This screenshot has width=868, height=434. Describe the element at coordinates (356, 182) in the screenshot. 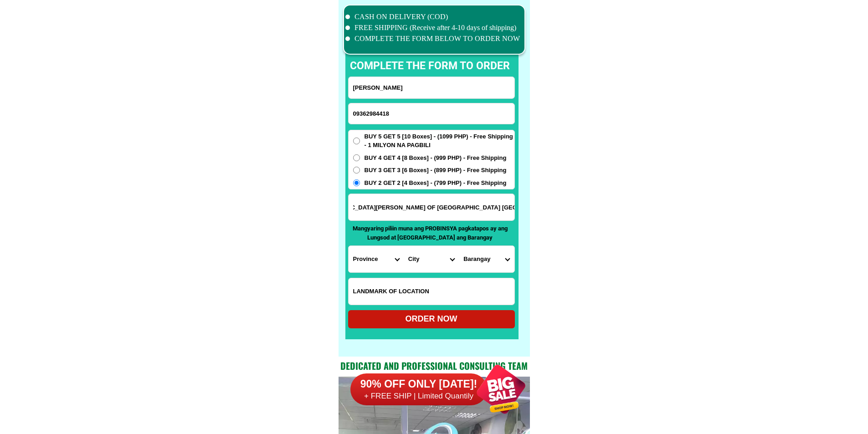

I see `input: BUY 2 GET 2 [4 Boxes] - (799 PHP) - Free Shipping` at that location.